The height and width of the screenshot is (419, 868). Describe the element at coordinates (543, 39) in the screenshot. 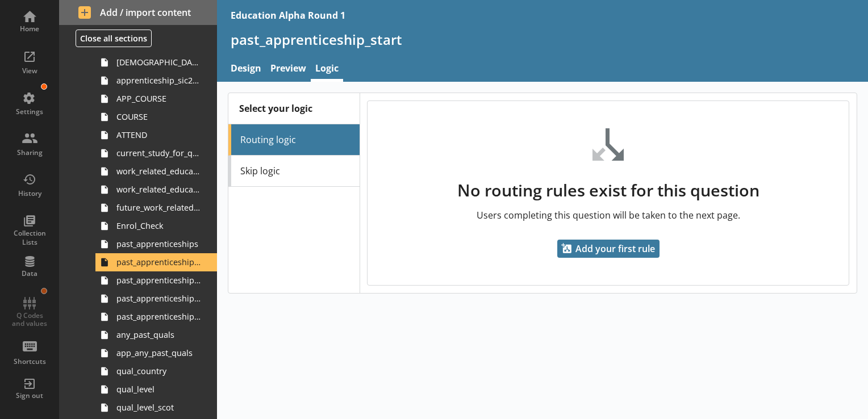

I see `h1: past_apprenticeship_start` at that location.